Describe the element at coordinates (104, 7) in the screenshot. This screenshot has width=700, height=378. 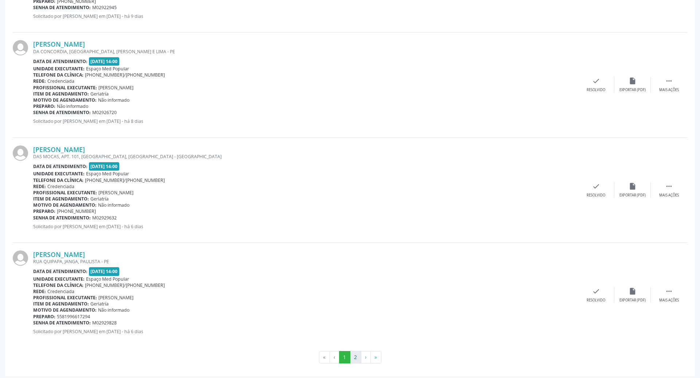
I see `span: M02922945` at that location.